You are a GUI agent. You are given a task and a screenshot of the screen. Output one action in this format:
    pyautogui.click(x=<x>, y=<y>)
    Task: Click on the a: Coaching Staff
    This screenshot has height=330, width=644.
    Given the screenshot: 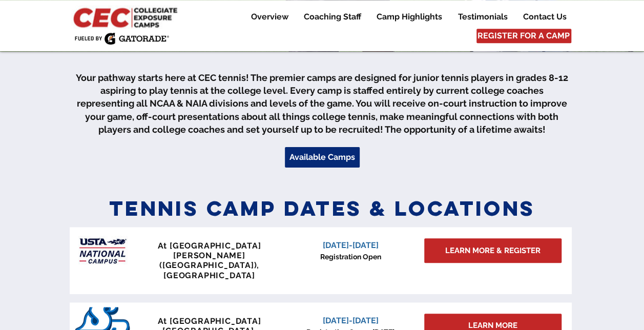 What is the action you would take?
    pyautogui.click(x=332, y=17)
    